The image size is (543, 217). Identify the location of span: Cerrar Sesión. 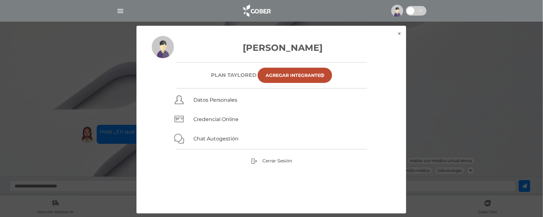
(277, 161).